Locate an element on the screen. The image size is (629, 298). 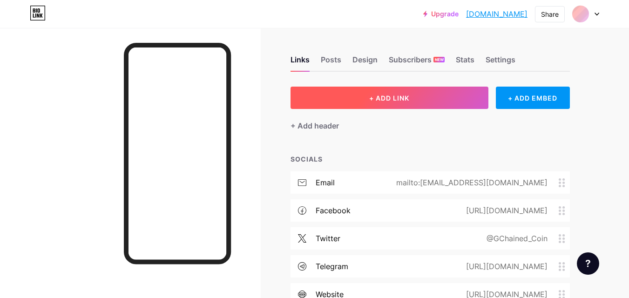
div: telegram is located at coordinates (332, 266).